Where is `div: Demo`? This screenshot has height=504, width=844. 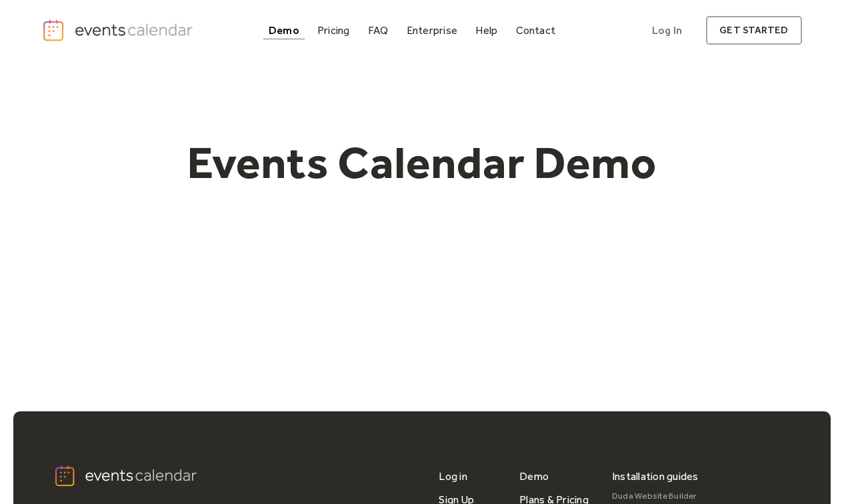
div: Demo is located at coordinates (284, 30).